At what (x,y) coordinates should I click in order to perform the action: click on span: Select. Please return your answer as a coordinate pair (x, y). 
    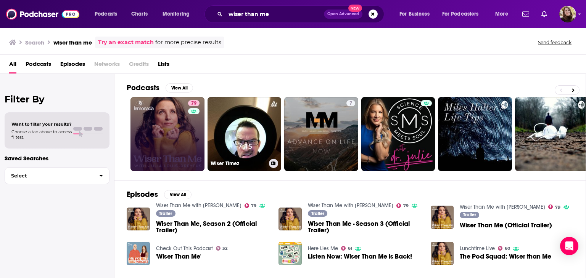
    Looking at the image, I should click on (49, 176).